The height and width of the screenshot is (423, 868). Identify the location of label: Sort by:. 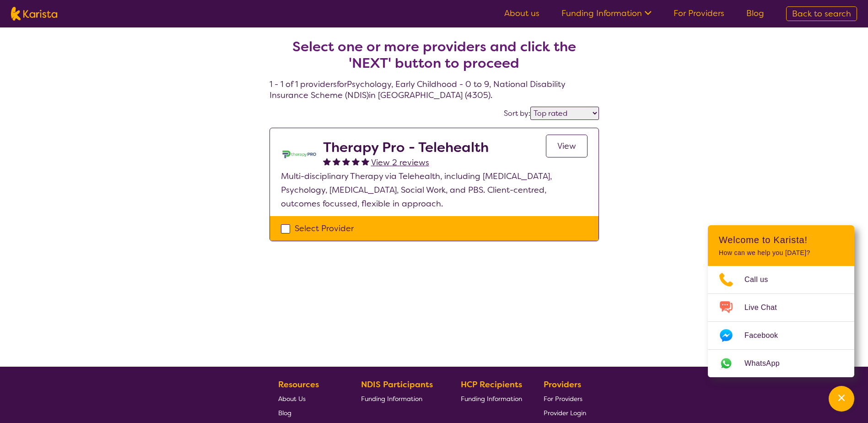
(517, 113).